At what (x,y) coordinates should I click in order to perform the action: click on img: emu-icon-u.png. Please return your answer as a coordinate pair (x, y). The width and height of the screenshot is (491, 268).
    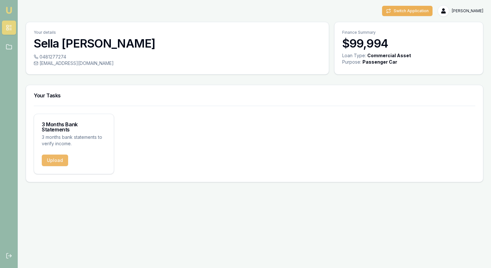
    Looking at the image, I should click on (9, 10).